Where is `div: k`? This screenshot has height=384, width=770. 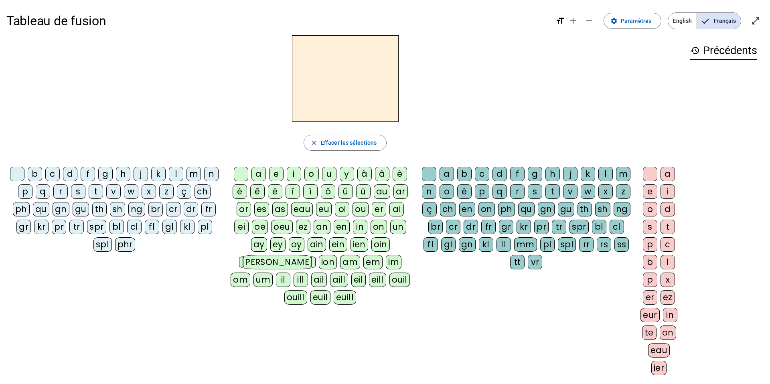
div: k is located at coordinates (588, 174).